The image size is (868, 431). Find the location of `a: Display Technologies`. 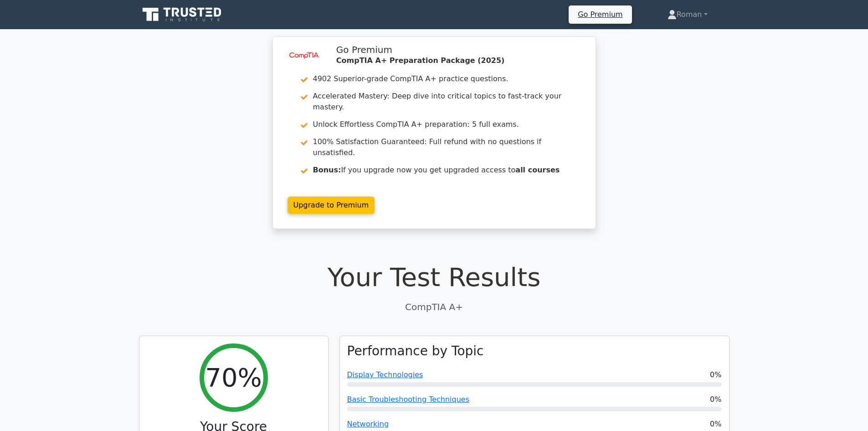

a: Display Technologies is located at coordinates (385, 374).